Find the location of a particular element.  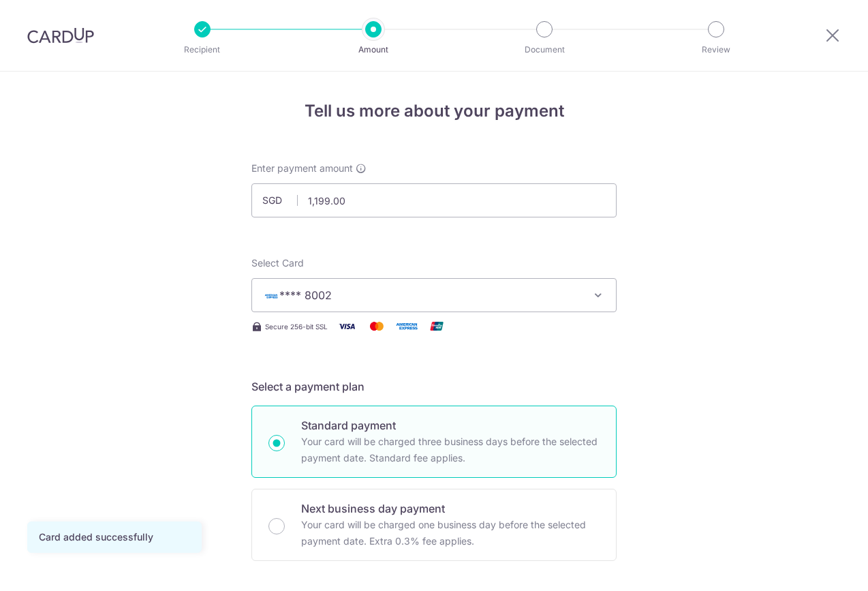

h5: Select a payment plan is located at coordinates (434, 386).